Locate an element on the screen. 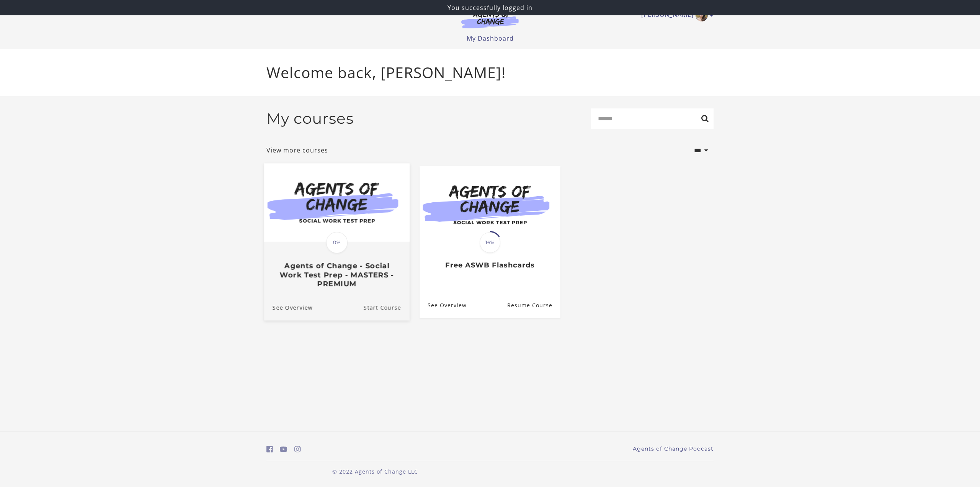  a: https://www.youtube.com/c/AgentsofChangeTestPrepbyMeaganMitchell (Open in a new window) is located at coordinates (284, 449).